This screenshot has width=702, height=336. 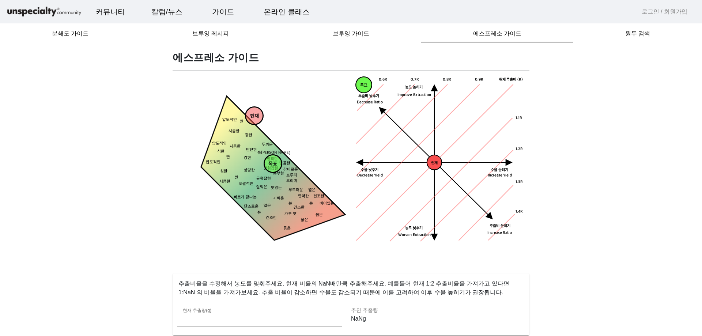 What do you see at coordinates (500, 226) in the screenshot?
I see `tspan: 추출비 높히기` at bounding box center [500, 226].